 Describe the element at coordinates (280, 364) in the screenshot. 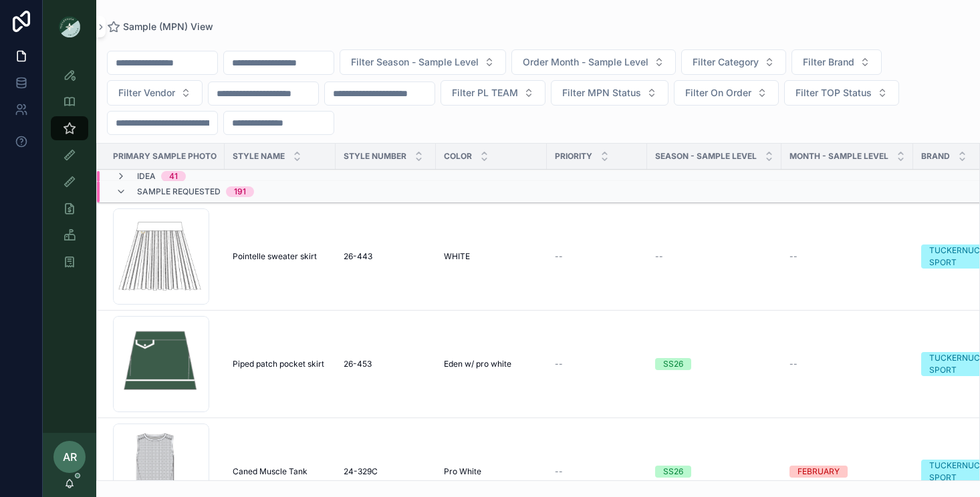

I see `a: Piped patch pocket skirt` at that location.